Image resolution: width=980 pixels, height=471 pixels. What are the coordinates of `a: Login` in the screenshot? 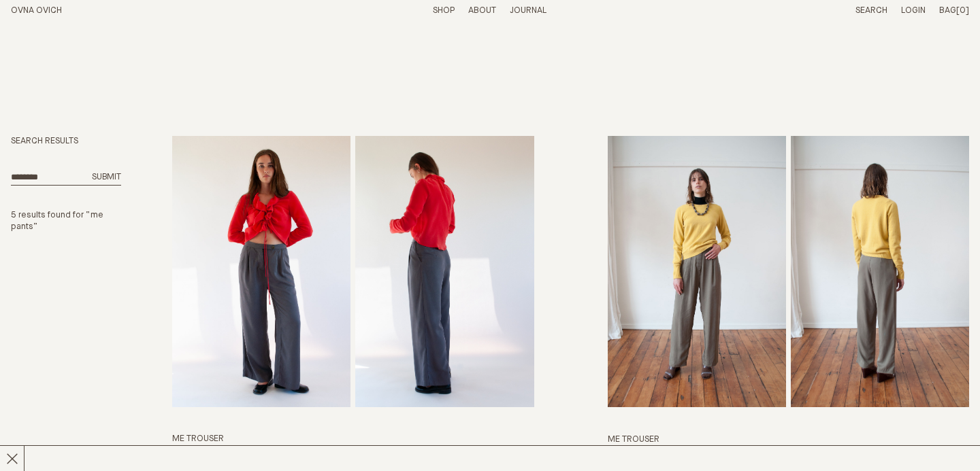 It's located at (913, 10).